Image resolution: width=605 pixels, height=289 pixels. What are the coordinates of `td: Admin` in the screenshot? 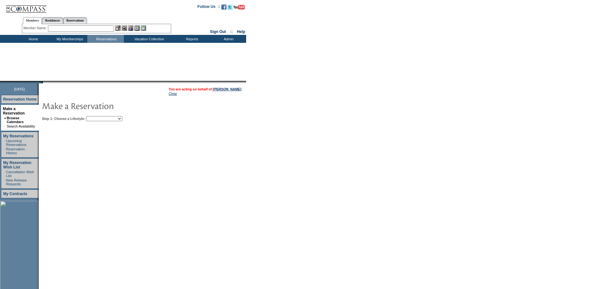 It's located at (228, 39).